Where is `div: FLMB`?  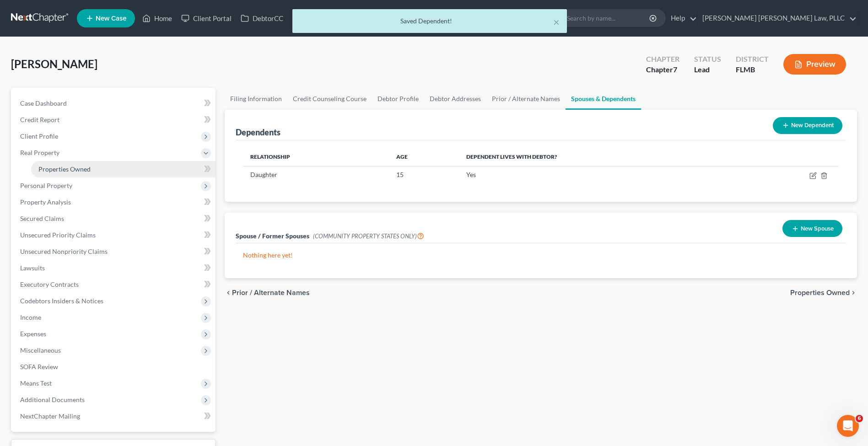
div: FLMB is located at coordinates (752, 69).